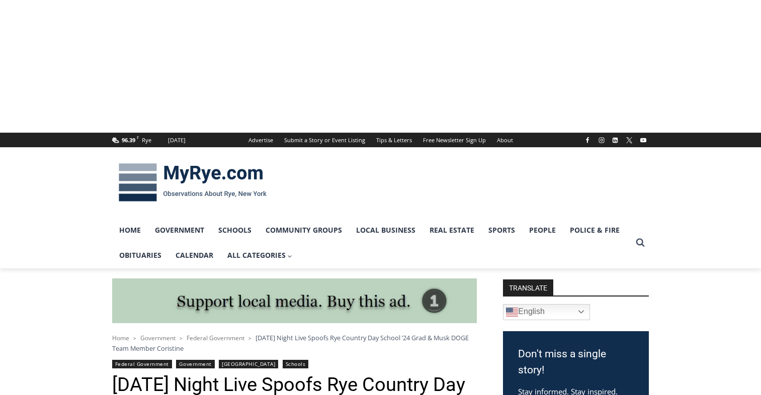  Describe the element at coordinates (542, 230) in the screenshot. I see `a: People` at that location.